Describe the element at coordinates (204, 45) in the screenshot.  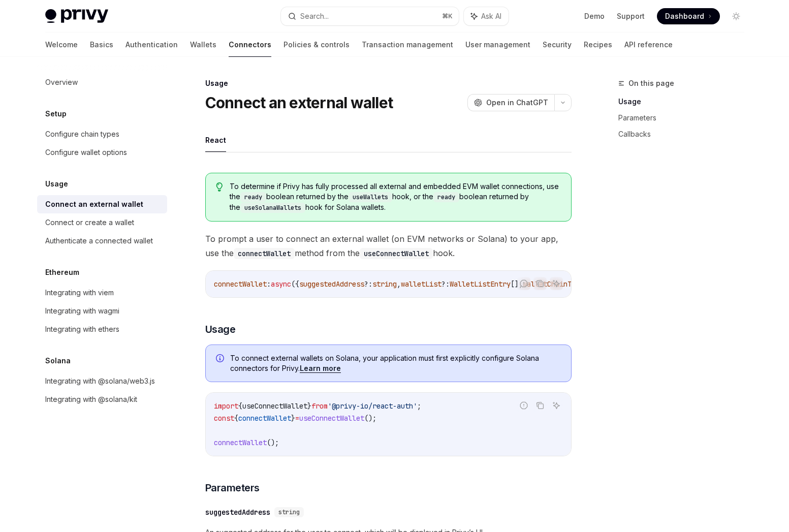
I see `a: Wallets` at that location.